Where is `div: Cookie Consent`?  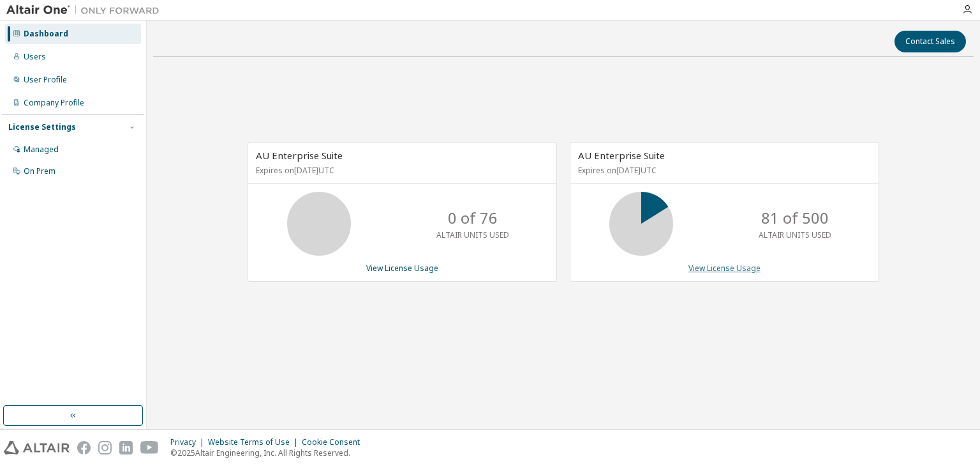
div: Cookie Consent is located at coordinates (335, 442).